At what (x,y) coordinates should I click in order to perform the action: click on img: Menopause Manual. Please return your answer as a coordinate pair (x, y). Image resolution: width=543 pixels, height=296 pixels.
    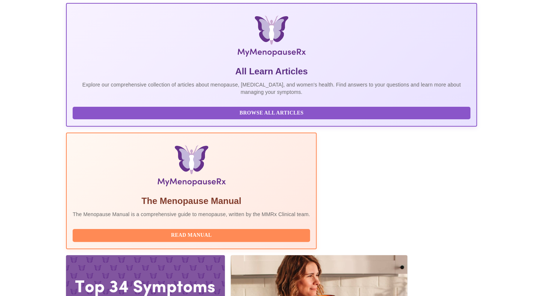
    Looking at the image, I should click on (191, 167).